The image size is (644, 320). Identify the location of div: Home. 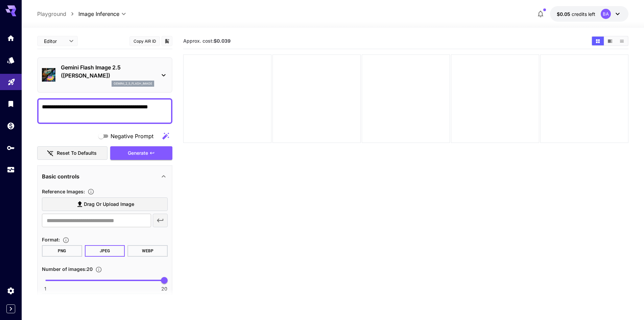
(11, 38).